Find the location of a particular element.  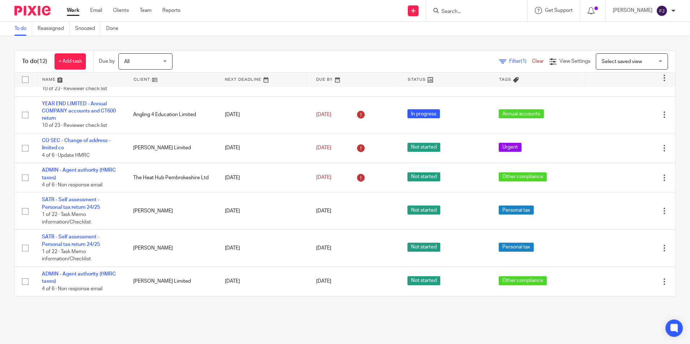

a: Snoozed is located at coordinates (88, 28).